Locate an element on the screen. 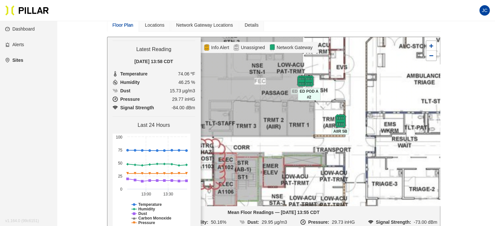  a: dashboardDashboard is located at coordinates (20, 29).